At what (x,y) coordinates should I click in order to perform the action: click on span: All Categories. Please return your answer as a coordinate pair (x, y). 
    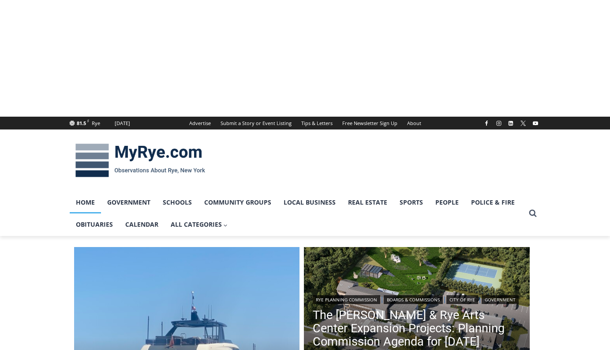
    Looking at the image, I should click on (200, 224).